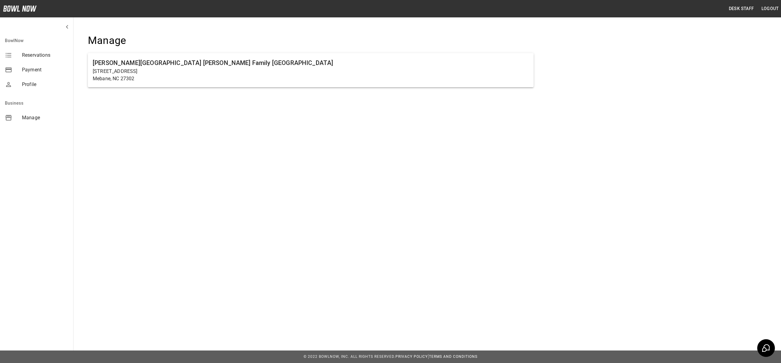 The image size is (781, 363). Describe the element at coordinates (45, 84) in the screenshot. I see `span: Profile` at that location.